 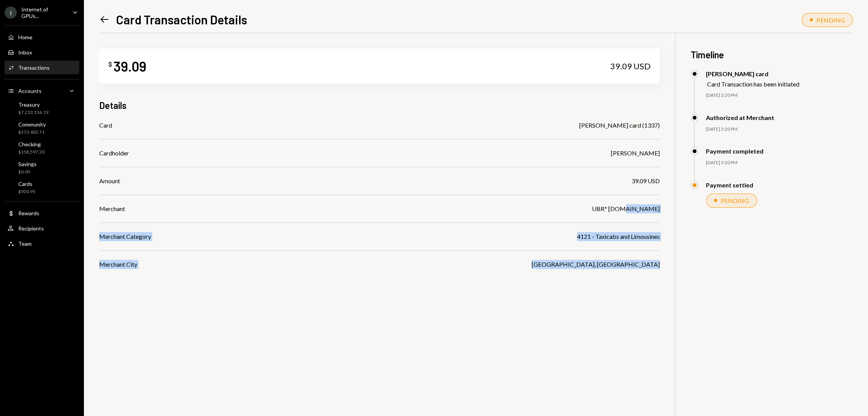 What do you see at coordinates (34, 104) in the screenshot?
I see `div: Treasury` at bounding box center [34, 104].